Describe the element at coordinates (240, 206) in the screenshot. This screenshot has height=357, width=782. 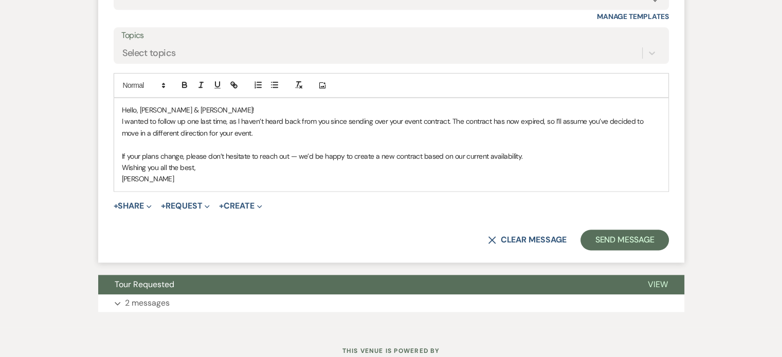
I see `button: Create` at that location.